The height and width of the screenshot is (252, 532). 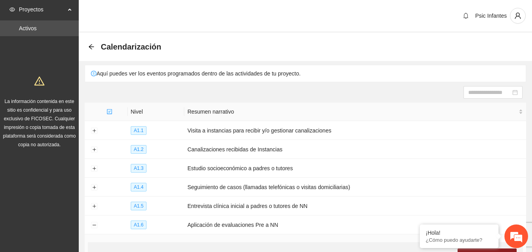 I want to click on span: Resumen narrativo, so click(x=352, y=112).